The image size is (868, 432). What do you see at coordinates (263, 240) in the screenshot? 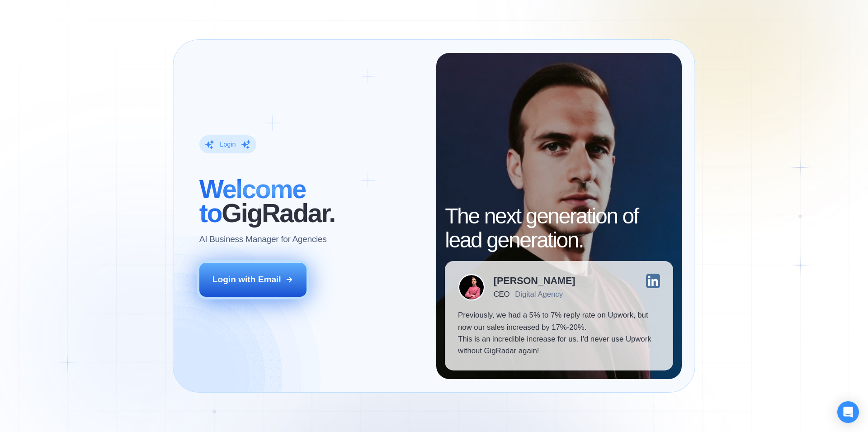
I see `p: AI Business Manager for Agencies` at bounding box center [263, 240].